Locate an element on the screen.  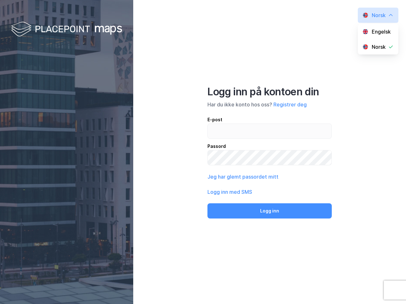
button: Registrer deg is located at coordinates (290, 105).